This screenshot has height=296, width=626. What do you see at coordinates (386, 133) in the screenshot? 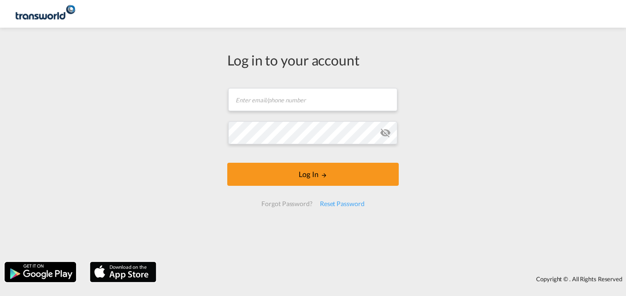
I see `md-icon: icon-eye-off` at bounding box center [386, 133].